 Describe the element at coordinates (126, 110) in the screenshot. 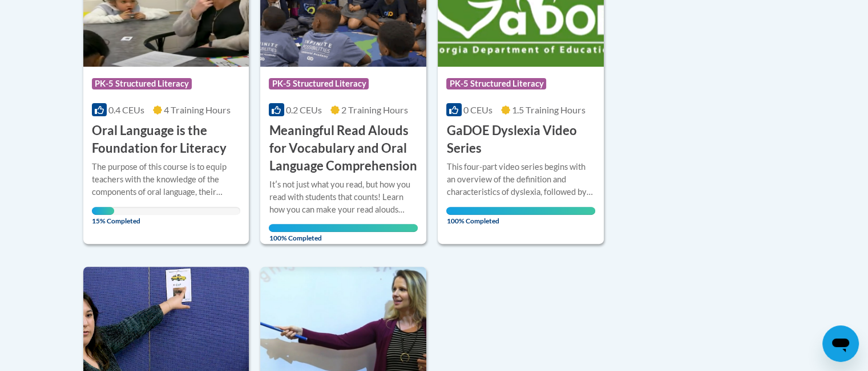

I see `span: 0.4 CEUs` at that location.